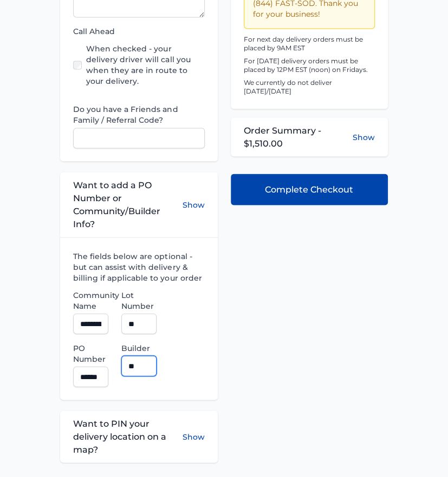 Image resolution: width=448 pixels, height=477 pixels. Describe the element at coordinates (139, 31) in the screenshot. I see `label: Call Ahead` at that location.